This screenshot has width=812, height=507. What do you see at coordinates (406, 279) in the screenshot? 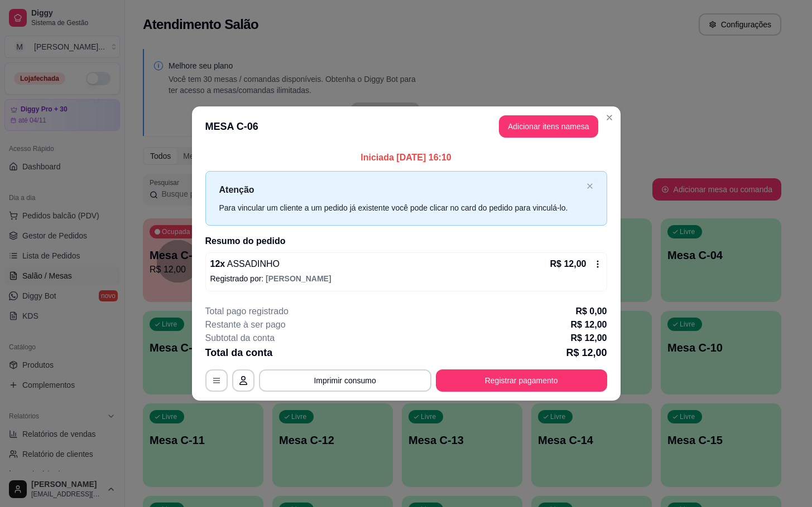
I see `p: Registrado por:` at bounding box center [406, 279].